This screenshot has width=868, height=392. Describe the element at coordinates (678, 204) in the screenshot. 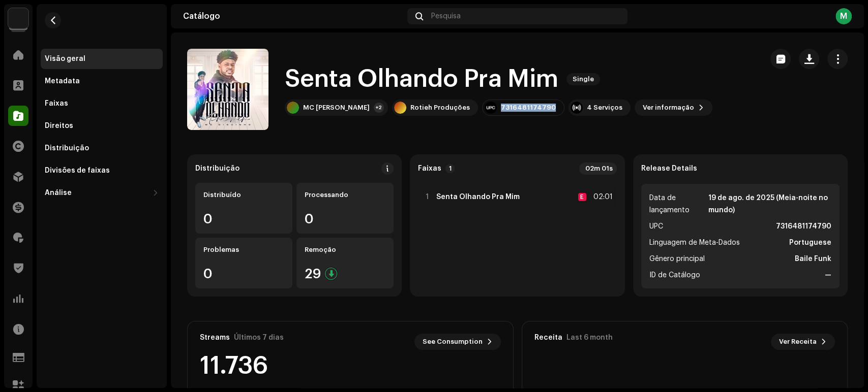

I see `span: Data de lançamento` at that location.